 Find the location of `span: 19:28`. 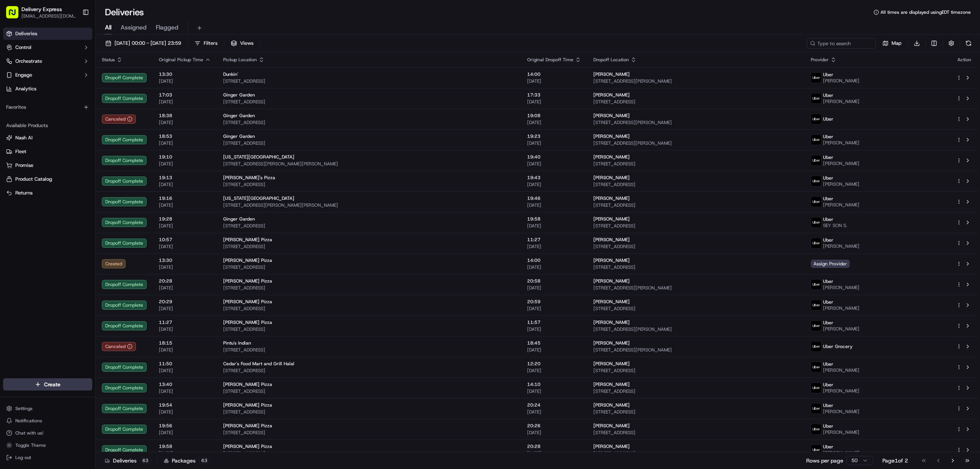

span: 19:28 is located at coordinates (185, 220).